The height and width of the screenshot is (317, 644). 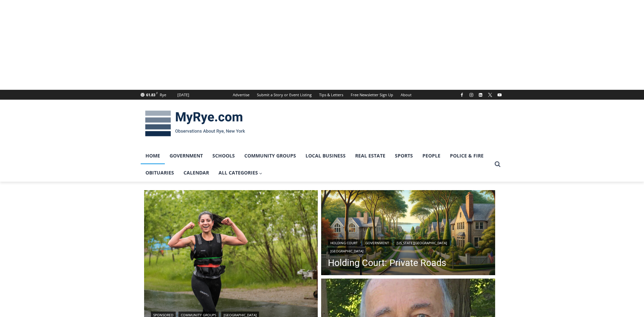 I want to click on a: Real Estate, so click(x=370, y=156).